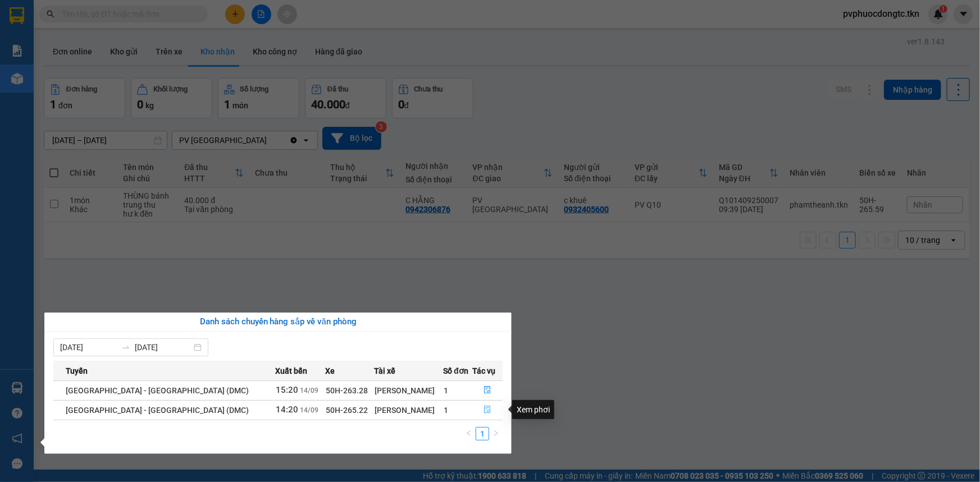 The image size is (980, 482). What do you see at coordinates (76, 371) in the screenshot?
I see `span: Tuyến` at bounding box center [76, 371].